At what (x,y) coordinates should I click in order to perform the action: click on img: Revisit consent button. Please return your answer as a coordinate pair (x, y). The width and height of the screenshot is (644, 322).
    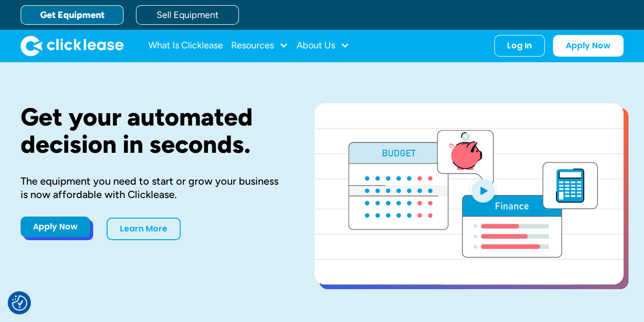
    Looking at the image, I should click on (20, 303).